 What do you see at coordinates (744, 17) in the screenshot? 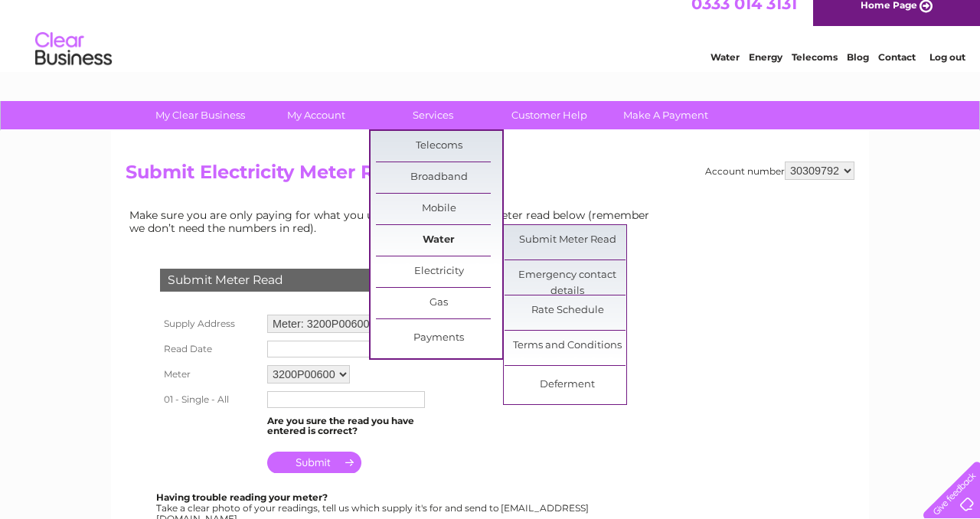
I see `span: 0333 014 3131` at bounding box center [744, 17].